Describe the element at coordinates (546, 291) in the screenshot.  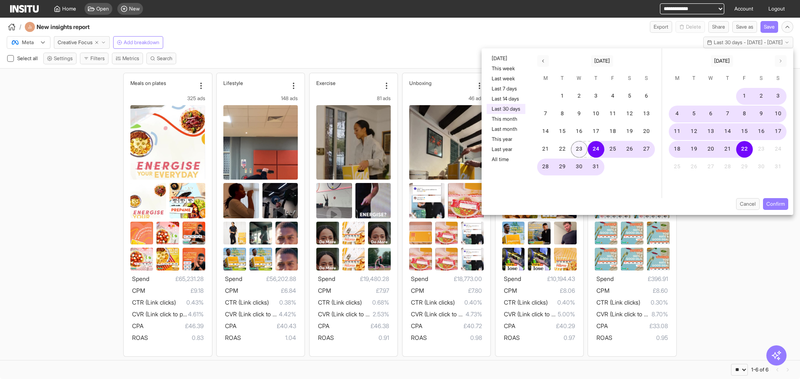
I see `span: £8.06` at that location.